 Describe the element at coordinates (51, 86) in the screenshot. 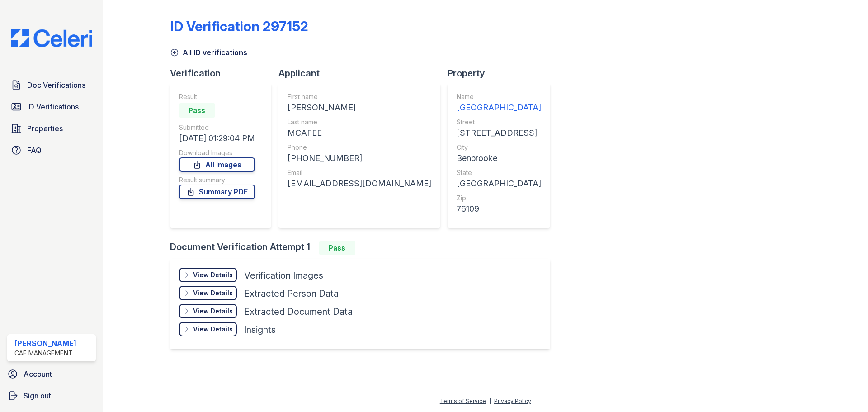

I see `a: Doc Verifications` at that location.